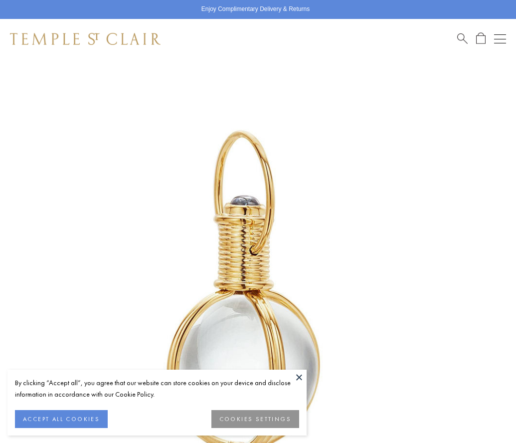 The image size is (516, 443). I want to click on button: COOKIES SETTINGS, so click(255, 419).